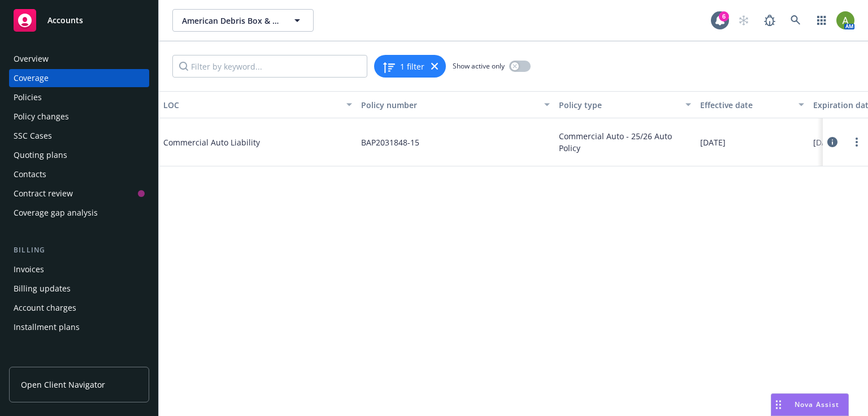  What do you see at coordinates (744, 20) in the screenshot?
I see `a: Start snowing` at bounding box center [744, 20].